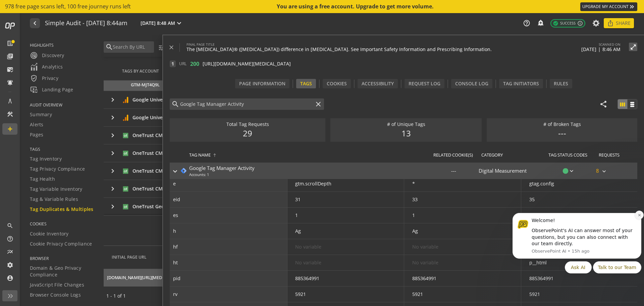  What do you see at coordinates (247, 133) in the screenshot?
I see `div: 29` at bounding box center [247, 133].